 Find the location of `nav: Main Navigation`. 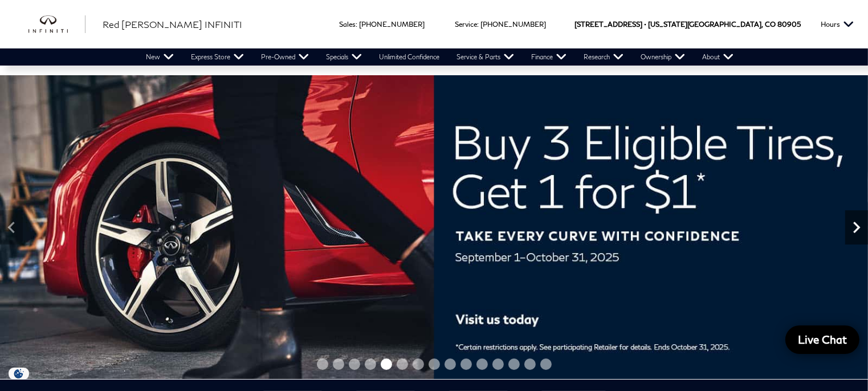

nav: Main Navigation is located at coordinates (439, 57).